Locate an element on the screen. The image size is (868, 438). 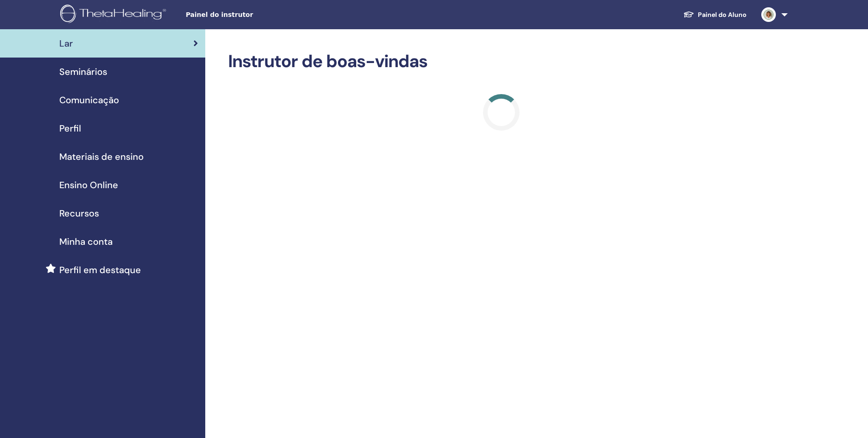
a: Painel do Aluno is located at coordinates (715, 15).